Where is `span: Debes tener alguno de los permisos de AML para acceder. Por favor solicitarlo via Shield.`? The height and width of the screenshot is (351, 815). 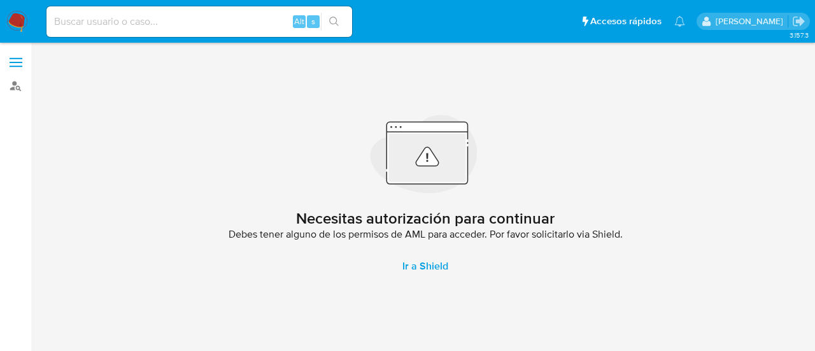 span: Debes tener alguno de los permisos de AML para acceder. Por favor solicitarlo via Shield. is located at coordinates (425, 234).